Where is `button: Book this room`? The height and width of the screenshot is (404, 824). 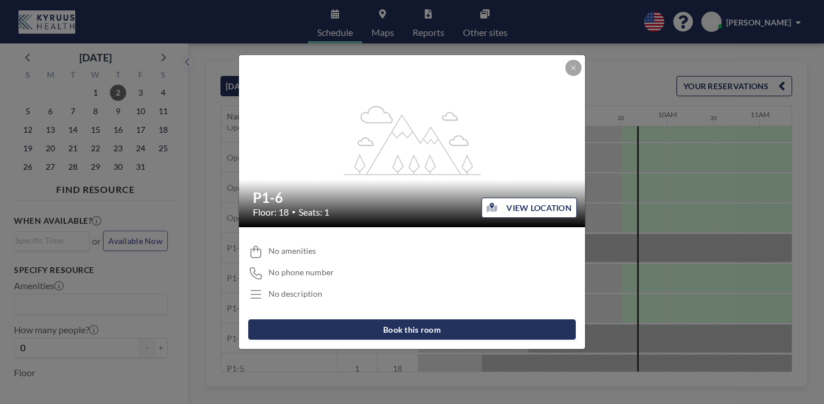 button: Book this room is located at coordinates (412, 329).